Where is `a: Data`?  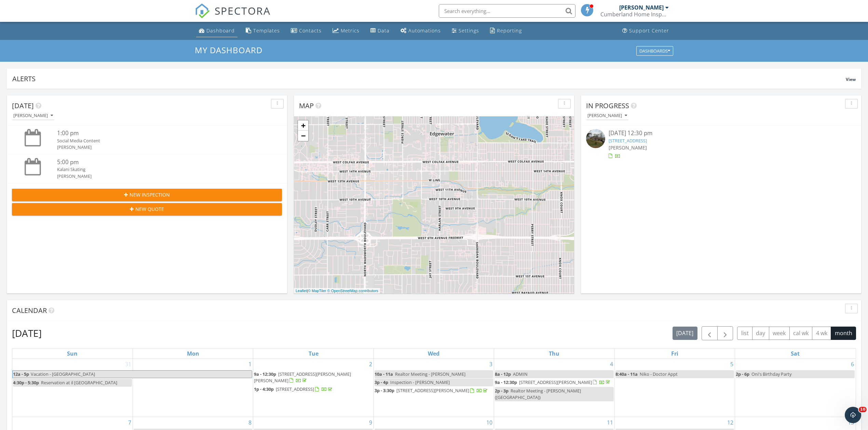 a: Data is located at coordinates (380, 31).